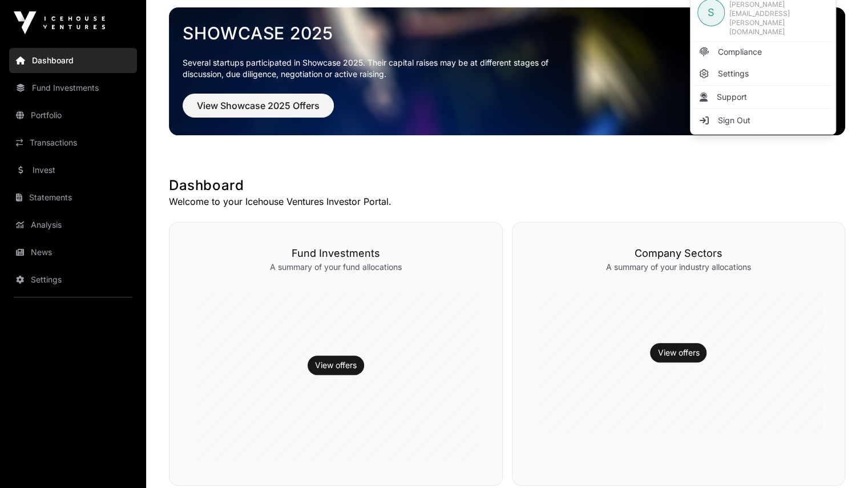 Image resolution: width=868 pixels, height=488 pixels. Describe the element at coordinates (763, 121) in the screenshot. I see `li: Sign Out` at that location.